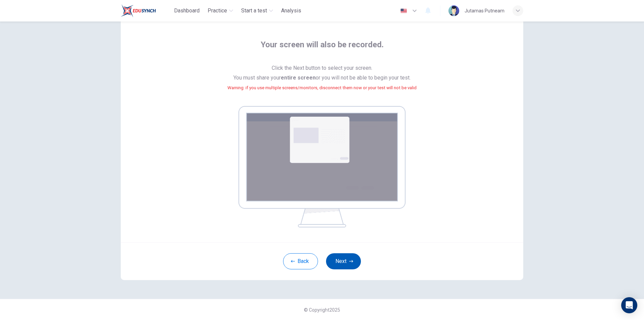  What do you see at coordinates (257, 11) in the screenshot?
I see `button: Start a test` at bounding box center [257, 11].